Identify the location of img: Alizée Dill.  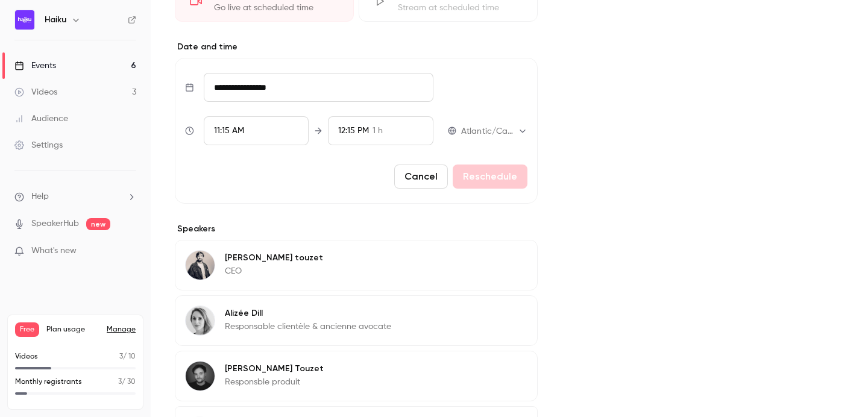
(200, 320).